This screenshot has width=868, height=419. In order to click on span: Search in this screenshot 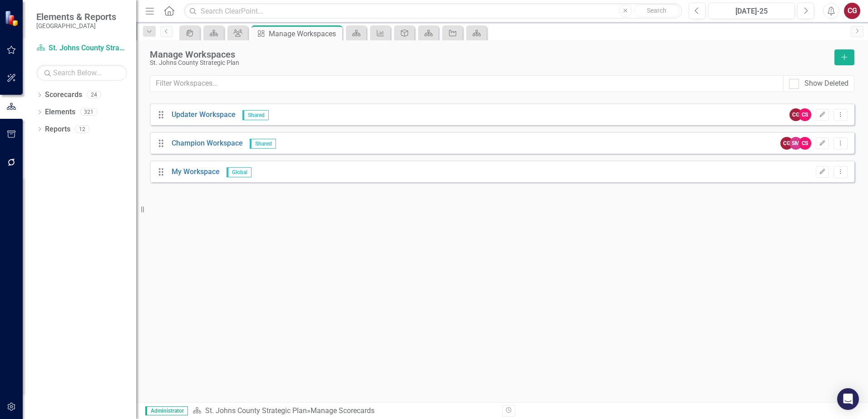, I will do `click(656, 11)`.